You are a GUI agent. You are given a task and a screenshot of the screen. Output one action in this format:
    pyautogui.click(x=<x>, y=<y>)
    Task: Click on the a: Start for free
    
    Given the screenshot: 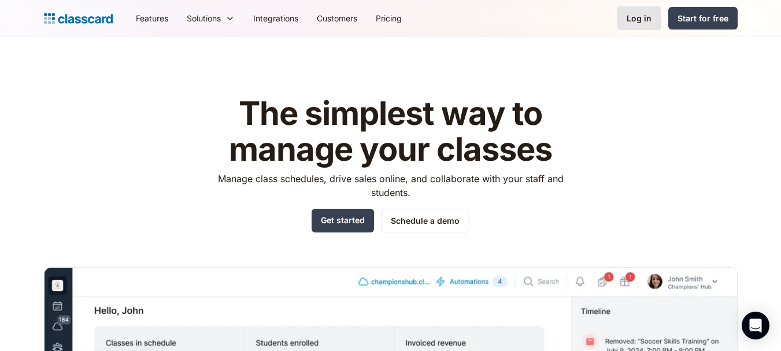 What is the action you would take?
    pyautogui.click(x=703, y=18)
    